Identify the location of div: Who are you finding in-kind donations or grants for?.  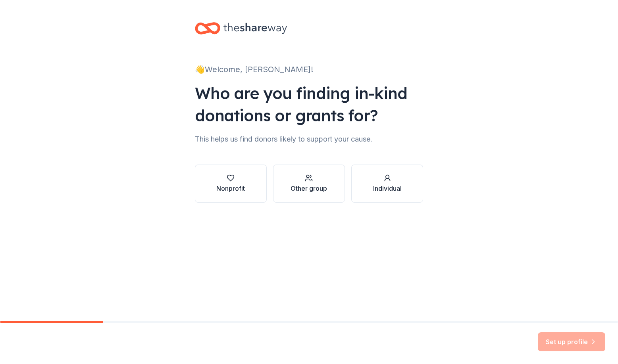
(309, 104).